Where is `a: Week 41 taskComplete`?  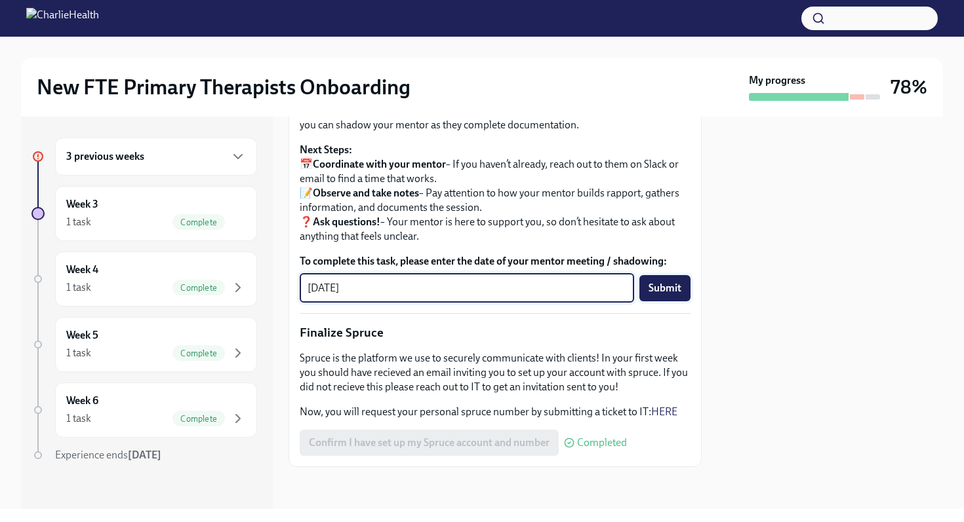 a: Week 41 taskComplete is located at coordinates (144, 279).